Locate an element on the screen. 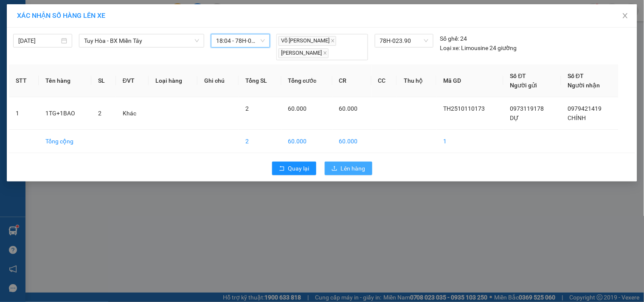  th: CC is located at coordinates (384, 80).